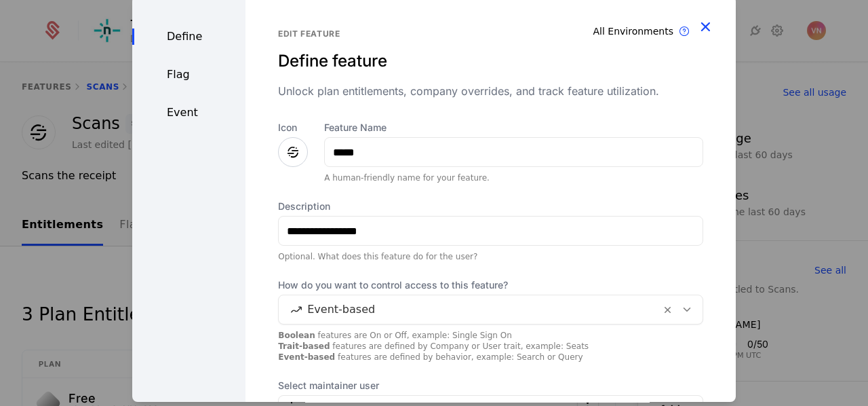 The image size is (868, 406). What do you see at coordinates (293, 128) in the screenshot?
I see `label: Icon` at bounding box center [293, 128].